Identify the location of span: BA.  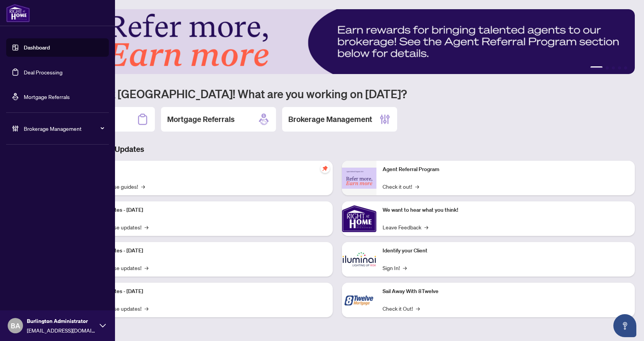
(15, 325).